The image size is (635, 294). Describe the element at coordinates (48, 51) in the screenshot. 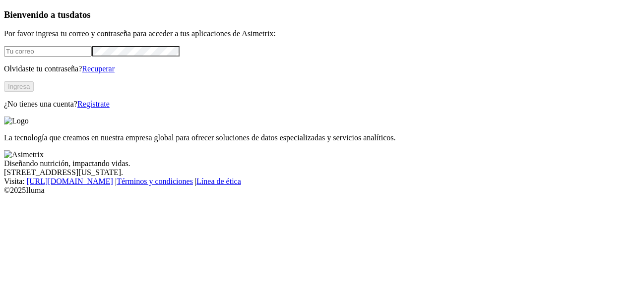

I see `input: Tu correo` at that location.